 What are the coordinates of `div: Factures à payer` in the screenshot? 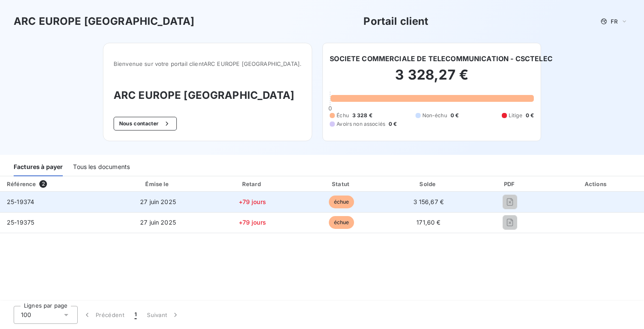 It's located at (38, 167).